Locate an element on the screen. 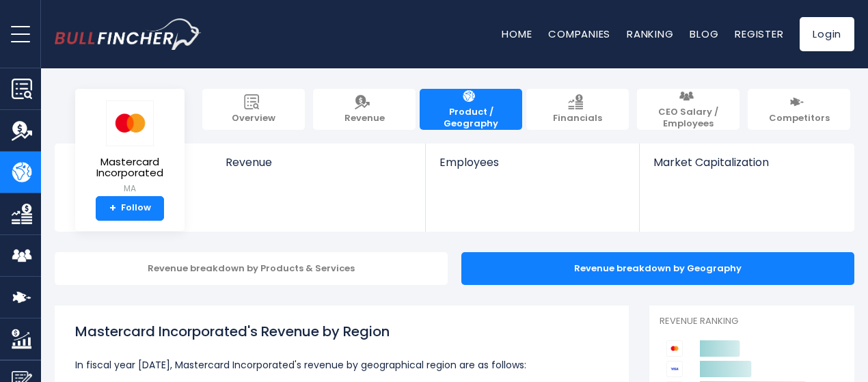 The width and height of the screenshot is (868, 382). small: MA is located at coordinates (130, 188).